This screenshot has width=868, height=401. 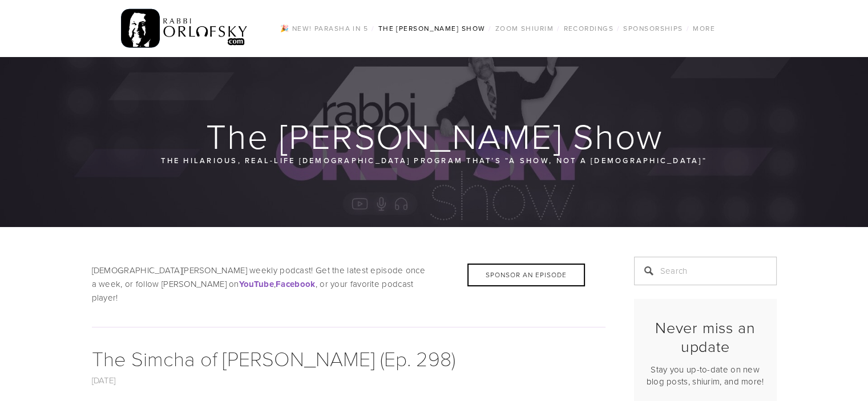 What do you see at coordinates (324, 28) in the screenshot?
I see `a: 🎉 NEW! Parasha in 5` at bounding box center [324, 28].